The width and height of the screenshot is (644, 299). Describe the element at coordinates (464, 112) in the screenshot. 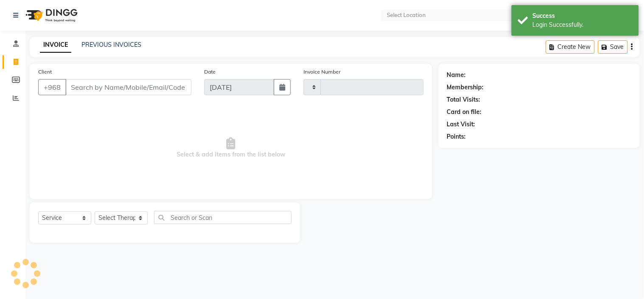

I see `div: Card on file:` at that location.